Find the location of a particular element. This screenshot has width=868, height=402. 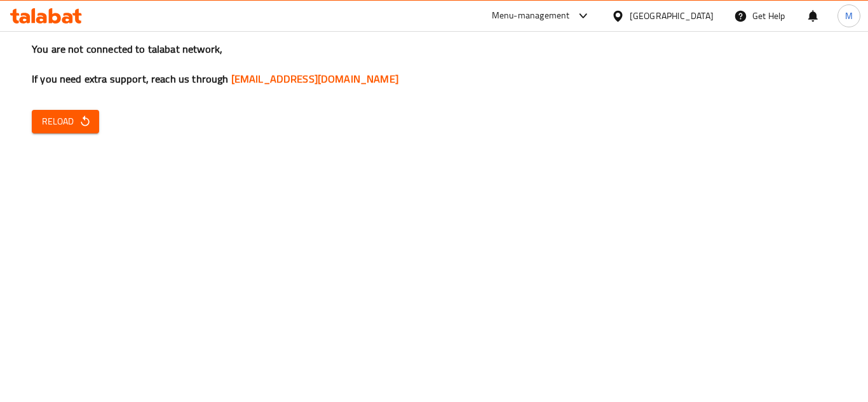

h3: You are not connected to talabat network, If you need extra support, reach us through is located at coordinates (434, 64).